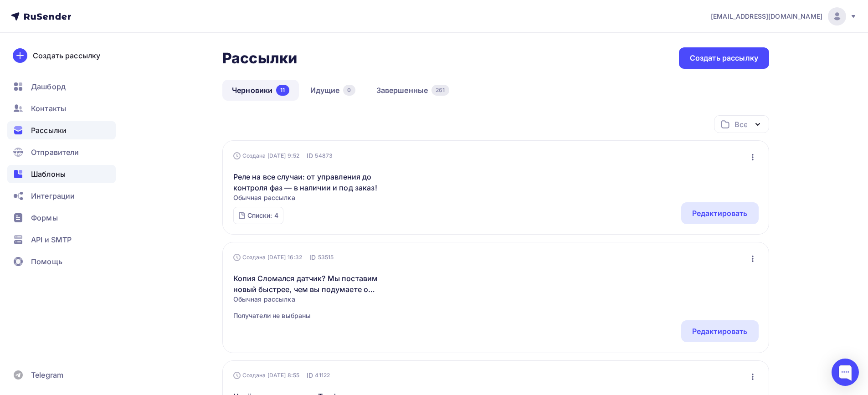 The image size is (868, 395). What do you see at coordinates (55, 152) in the screenshot?
I see `span: Отправители` at bounding box center [55, 152].